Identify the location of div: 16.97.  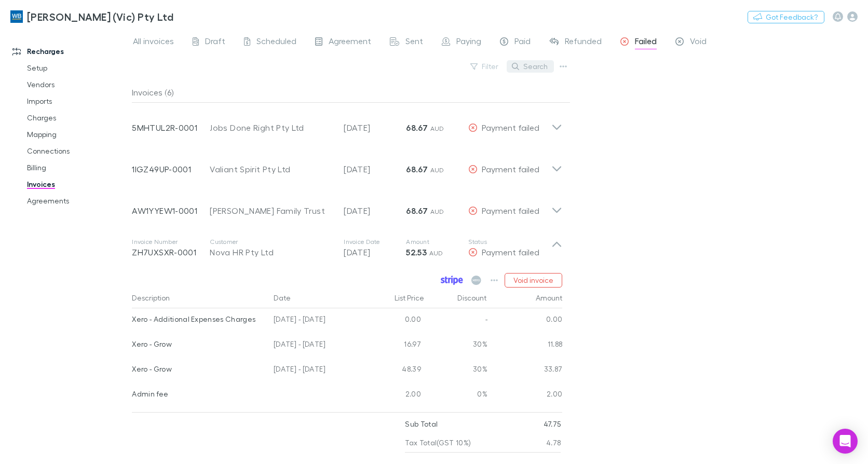
(394, 346).